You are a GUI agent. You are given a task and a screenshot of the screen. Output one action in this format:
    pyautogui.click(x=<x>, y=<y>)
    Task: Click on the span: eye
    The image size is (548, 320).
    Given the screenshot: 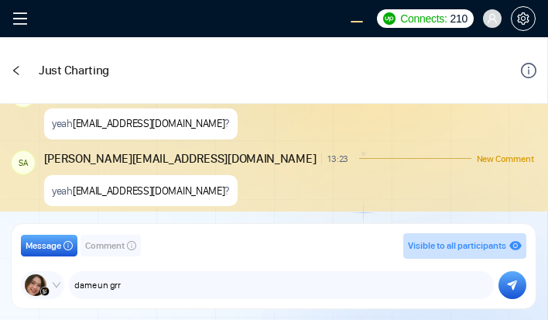 What is the action you would take?
    pyautogui.click(x=515, y=245)
    